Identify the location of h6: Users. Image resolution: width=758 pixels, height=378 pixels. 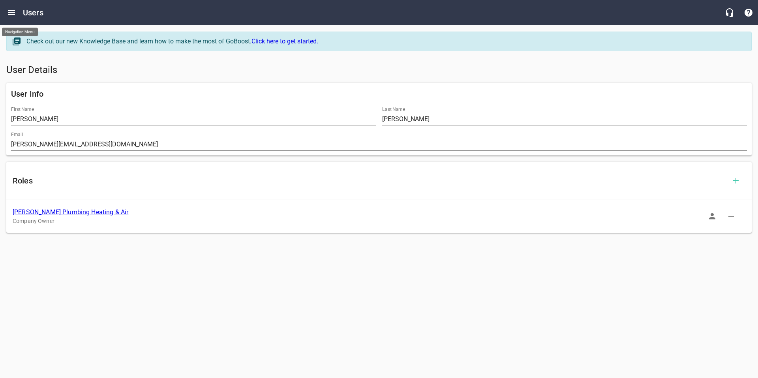
(33, 13).